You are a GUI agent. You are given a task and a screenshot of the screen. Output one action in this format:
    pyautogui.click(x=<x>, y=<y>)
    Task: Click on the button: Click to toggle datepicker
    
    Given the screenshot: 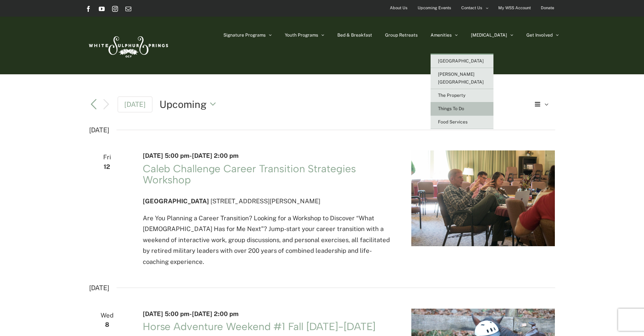 What is the action you would take?
    pyautogui.click(x=190, y=104)
    